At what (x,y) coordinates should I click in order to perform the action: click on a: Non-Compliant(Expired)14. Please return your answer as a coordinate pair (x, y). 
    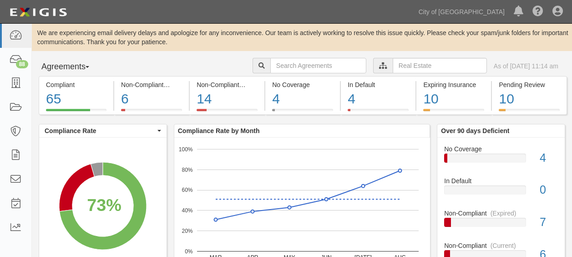
    Looking at the image, I should click on (227, 112).